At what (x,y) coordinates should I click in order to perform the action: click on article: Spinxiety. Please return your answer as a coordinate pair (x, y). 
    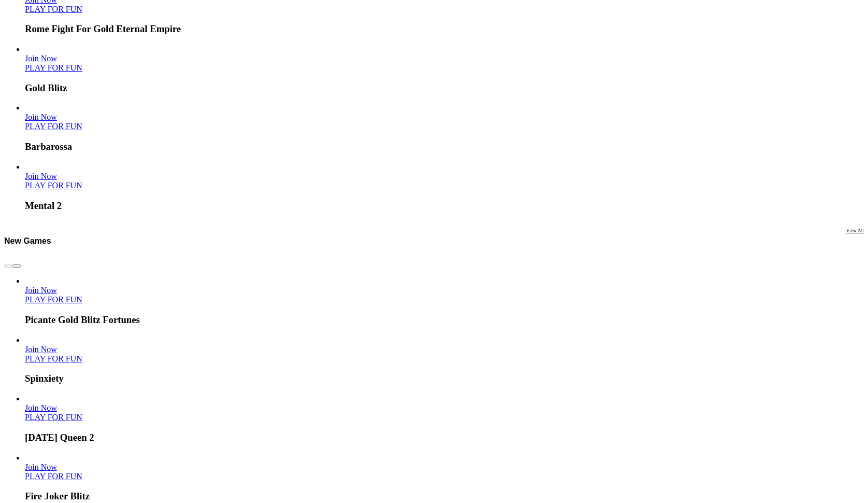
    Looking at the image, I should click on (444, 359).